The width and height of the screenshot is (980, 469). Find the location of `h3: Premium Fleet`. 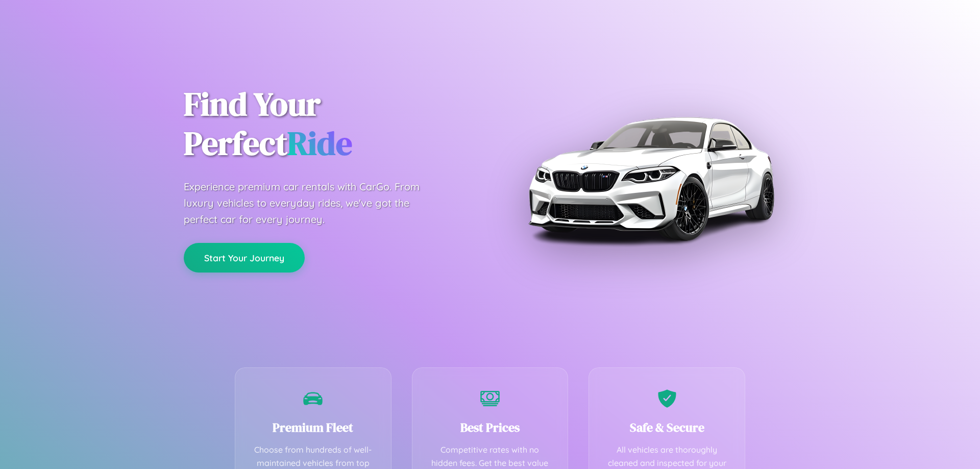

h3: Premium Fleet is located at coordinates (312, 428).